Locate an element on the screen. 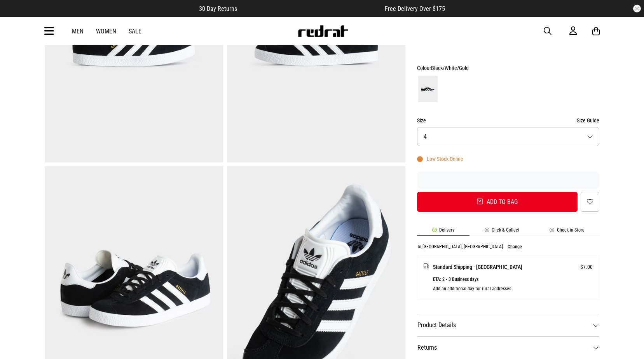 The height and width of the screenshot is (359, 644). button: Change is located at coordinates (514, 246).